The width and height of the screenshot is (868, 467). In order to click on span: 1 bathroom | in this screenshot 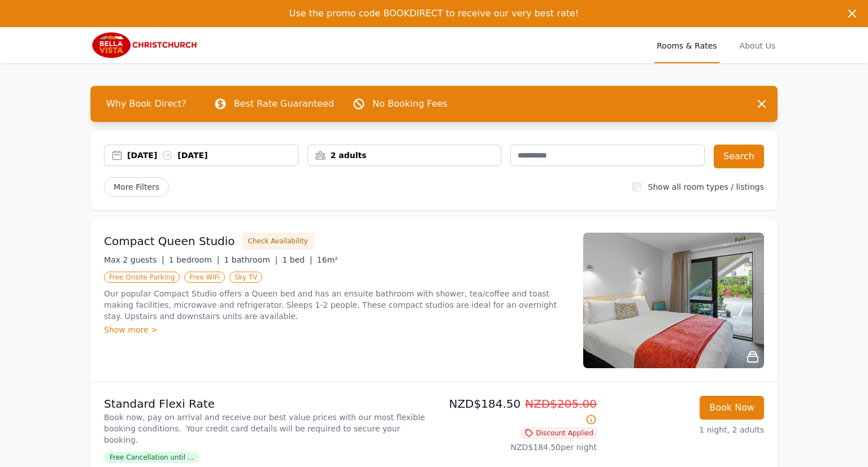, I will do `click(250, 260)`.